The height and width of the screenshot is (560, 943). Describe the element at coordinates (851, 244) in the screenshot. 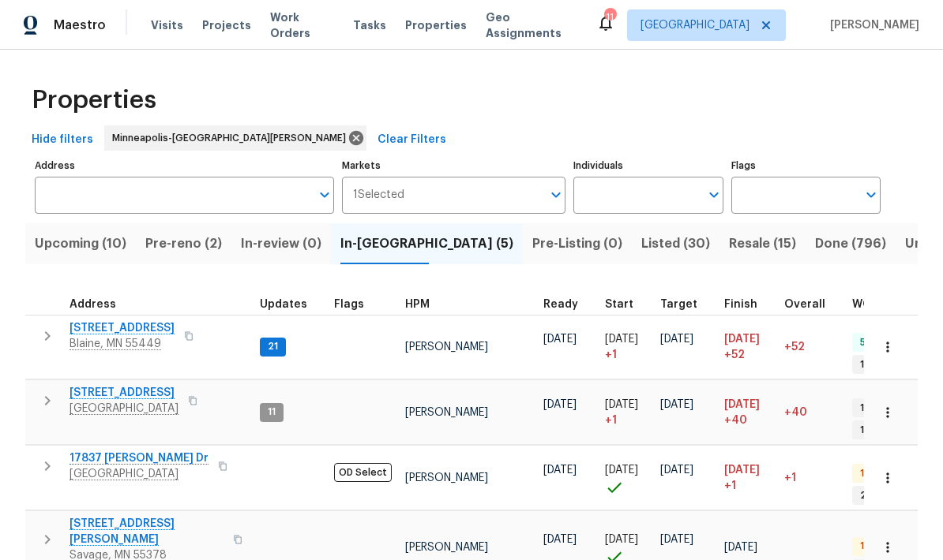

I see `span: Done (796)` at that location.